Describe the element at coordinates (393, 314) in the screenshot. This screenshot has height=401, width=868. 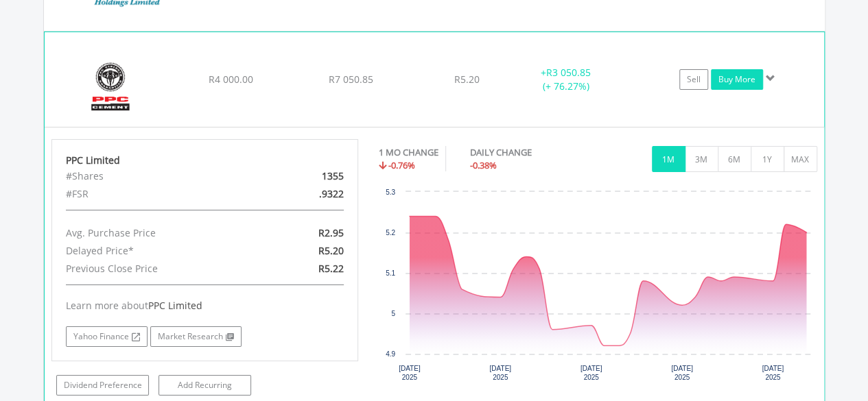
I see `text: 5` at that location.